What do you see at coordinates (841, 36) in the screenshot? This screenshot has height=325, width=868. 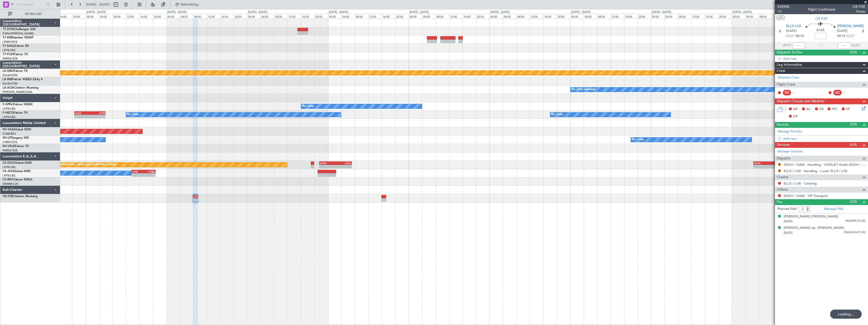 I see `span: 09:15` at bounding box center [841, 36].